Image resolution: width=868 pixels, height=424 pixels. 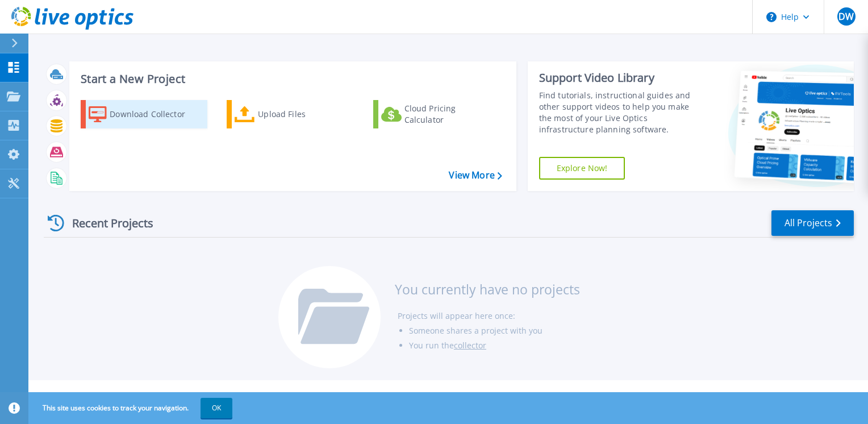 I want to click on div: Cloud Pricing Calculator, so click(x=450, y=115).